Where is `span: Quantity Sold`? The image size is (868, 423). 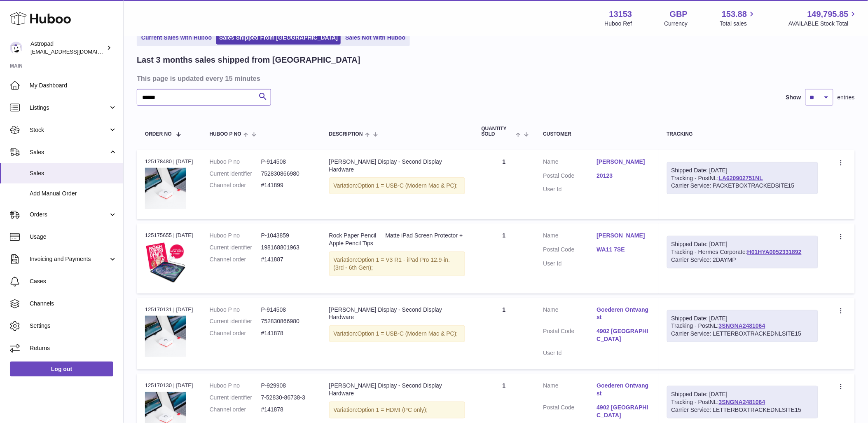 span: Quantity Sold is located at coordinates (497, 132).